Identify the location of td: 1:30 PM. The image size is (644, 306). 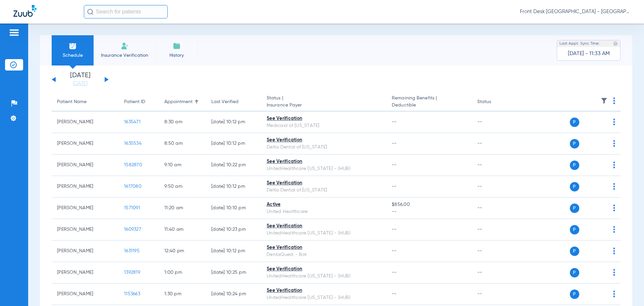
(183, 294).